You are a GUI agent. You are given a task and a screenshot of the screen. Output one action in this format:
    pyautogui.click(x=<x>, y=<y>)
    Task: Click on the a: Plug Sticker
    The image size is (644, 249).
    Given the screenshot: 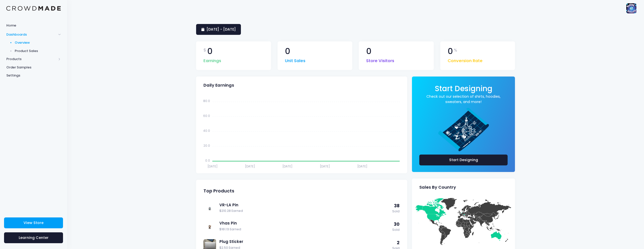 What is the action you would take?
    pyautogui.click(x=304, y=242)
    